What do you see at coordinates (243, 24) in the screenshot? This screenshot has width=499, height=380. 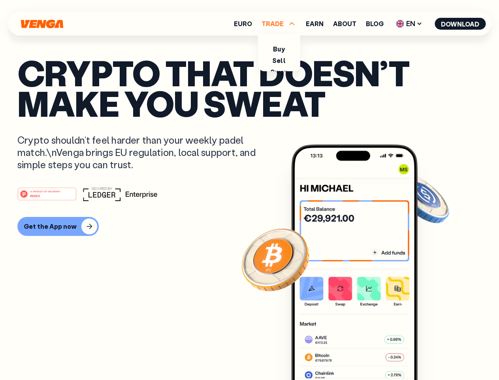 I see `a: Euro` at bounding box center [243, 24].